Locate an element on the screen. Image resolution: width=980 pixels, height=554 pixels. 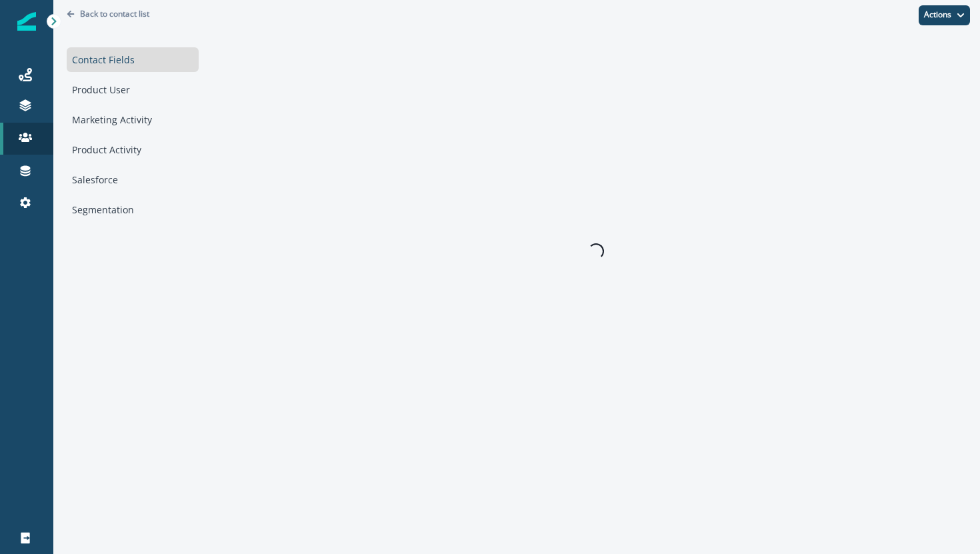
div: Segmentation is located at coordinates (133, 209).